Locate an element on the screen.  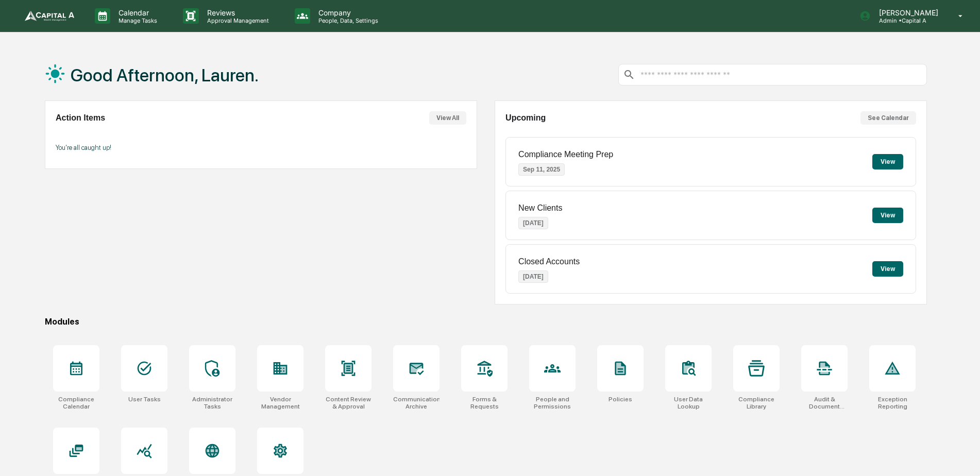
p: Closed Accounts is located at coordinates (549, 262).